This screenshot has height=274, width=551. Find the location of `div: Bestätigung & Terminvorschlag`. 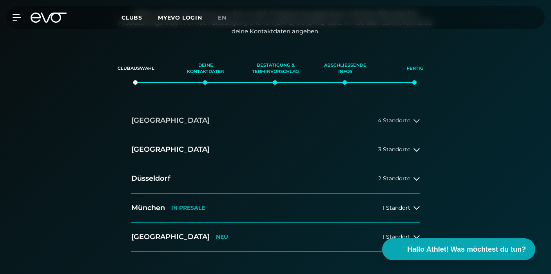

div: Bestätigung & Terminvorschlag is located at coordinates (276, 69).